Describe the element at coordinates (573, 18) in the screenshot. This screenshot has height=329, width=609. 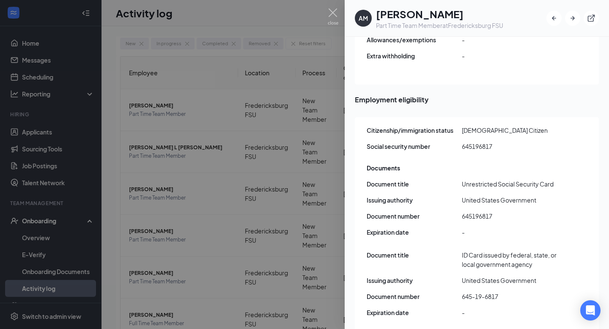
I see `svg: ArrowRight` at that location.